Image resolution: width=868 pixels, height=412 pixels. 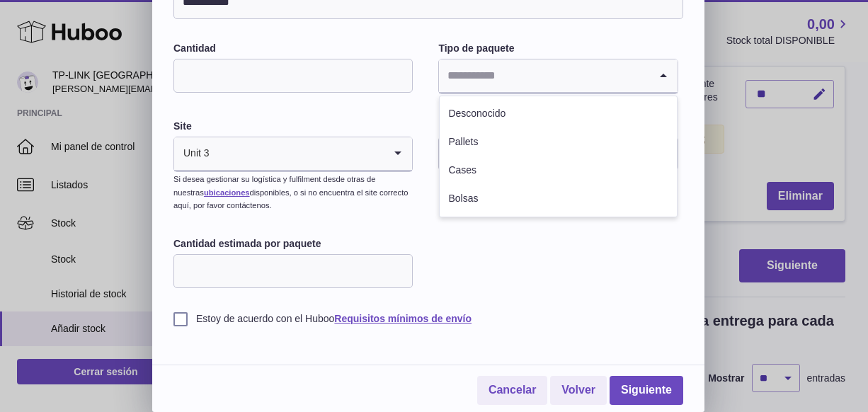 I want to click on small: Si desea gestionar su logística y fulfilment desde otras de nuestras disponibles, o si no encuent..., so click(x=290, y=193).